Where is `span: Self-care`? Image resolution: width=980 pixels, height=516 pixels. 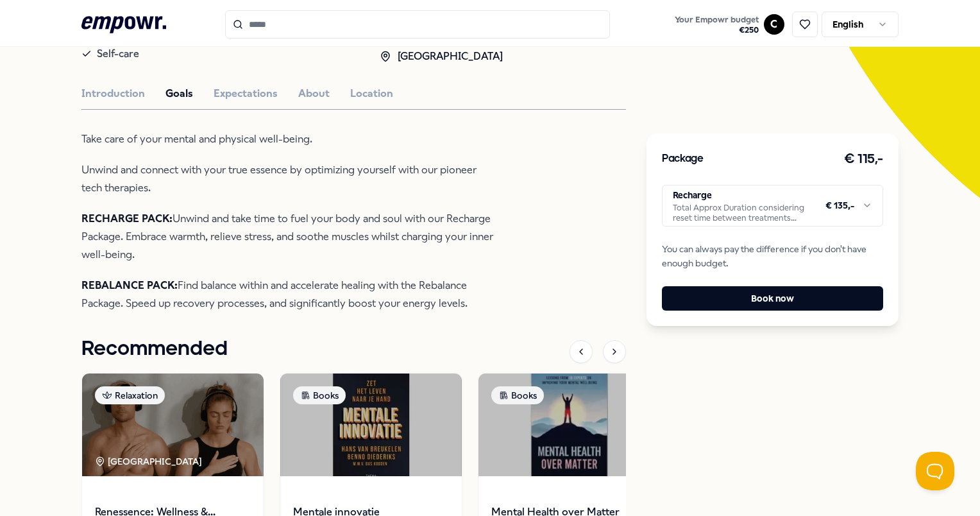
span: Self-care is located at coordinates (118, 54).